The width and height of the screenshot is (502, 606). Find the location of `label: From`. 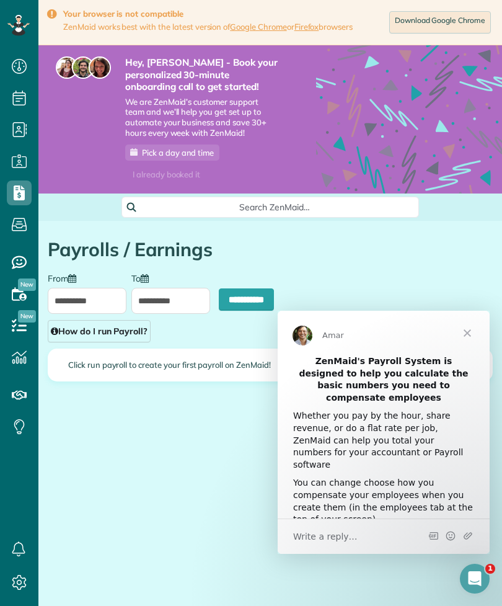

label: From is located at coordinates (65, 277).